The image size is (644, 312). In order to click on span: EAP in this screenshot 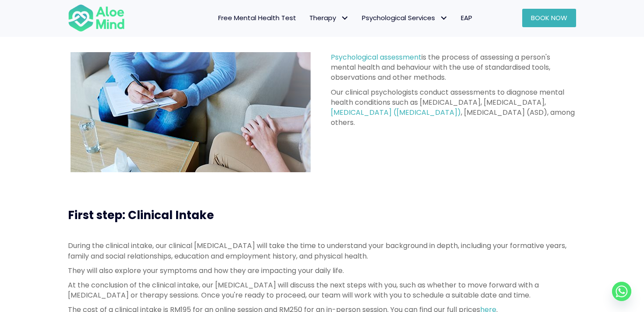, I will do `click(466, 18)`.